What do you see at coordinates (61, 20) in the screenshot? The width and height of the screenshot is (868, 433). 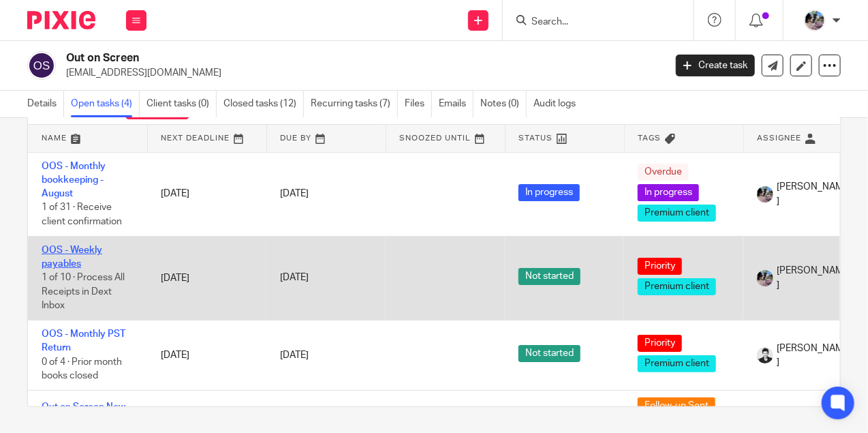 I see `img: Pixie` at bounding box center [61, 20].